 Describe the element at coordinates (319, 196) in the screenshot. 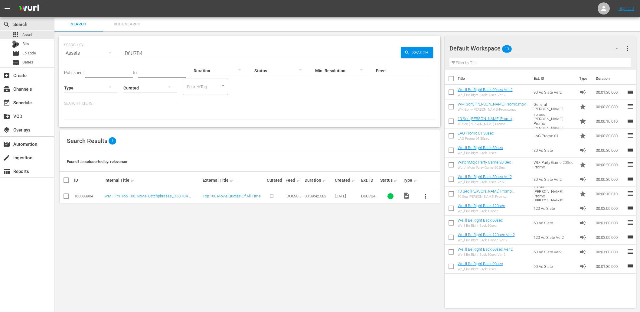

I see `div: 00:09:42.582` at that location.